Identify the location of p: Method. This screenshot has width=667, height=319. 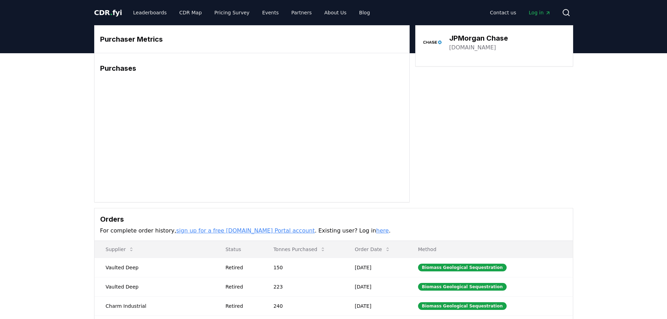
(490, 249).